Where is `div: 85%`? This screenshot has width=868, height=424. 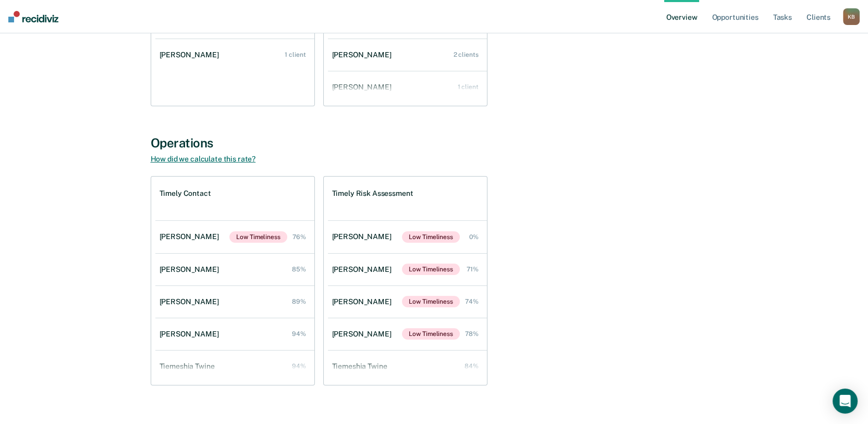 div: 85% is located at coordinates (299, 270).